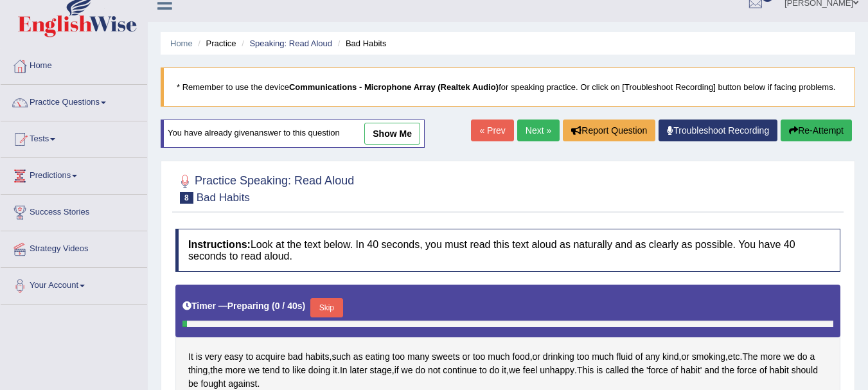  I want to click on button: Skip, so click(326, 308).